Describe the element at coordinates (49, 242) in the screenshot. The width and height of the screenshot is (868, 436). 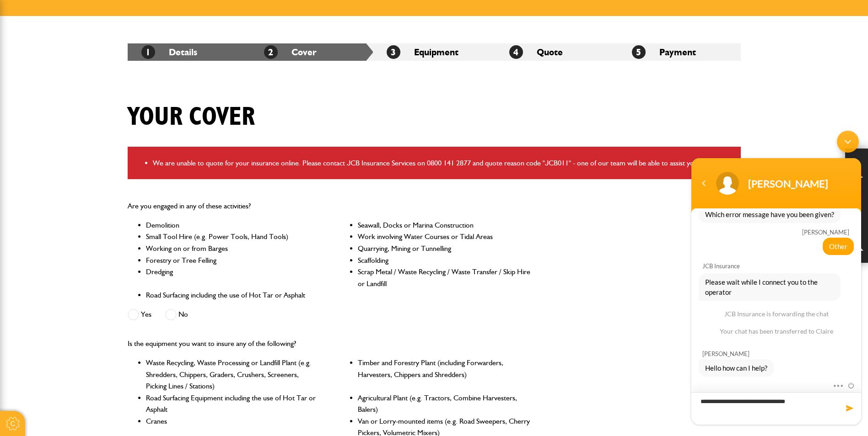
I see `span: Hello how can I help?` at that location.